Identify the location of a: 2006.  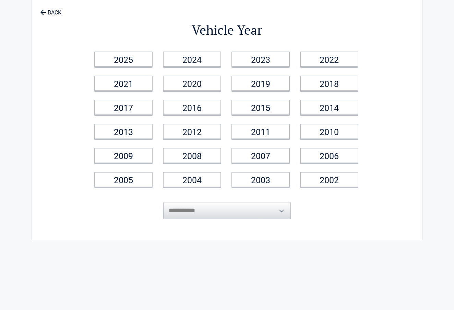
(330, 155).